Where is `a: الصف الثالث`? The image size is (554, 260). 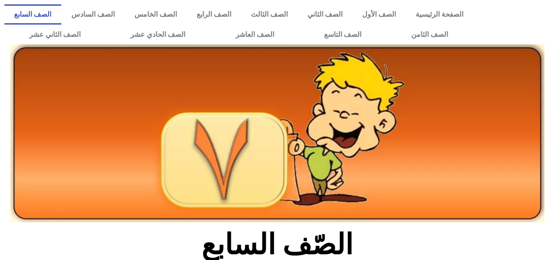 a: الصف الثالث is located at coordinates (269, 14).